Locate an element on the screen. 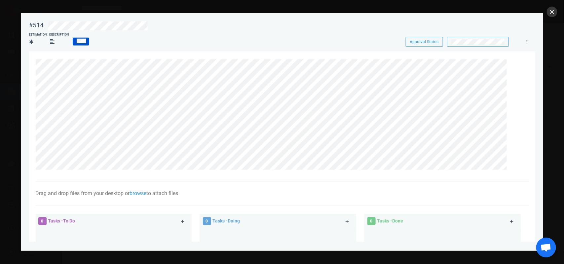  button: Approval Status is located at coordinates (424, 42).